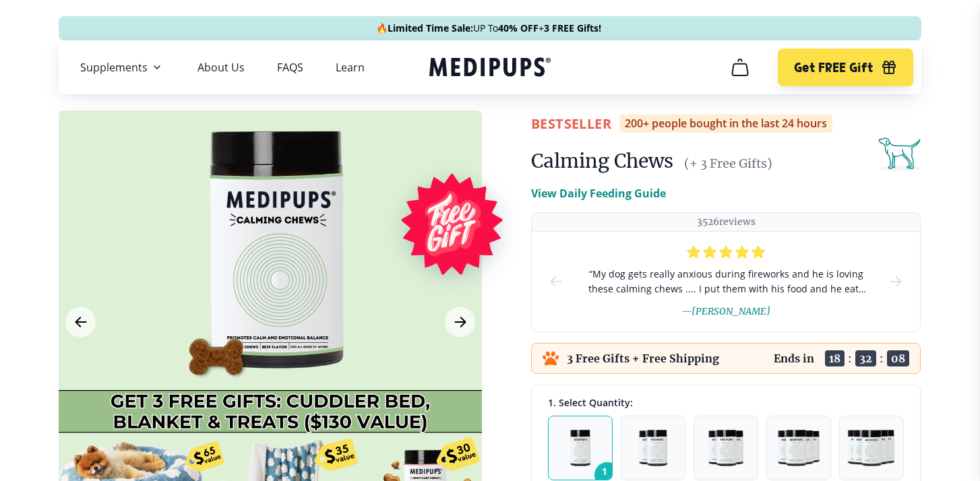  What do you see at coordinates (726, 281) in the screenshot?
I see `span: “ My dog gets really anxious during fireworks and he is loving these calming chews .... I put the...` at bounding box center [726, 281].